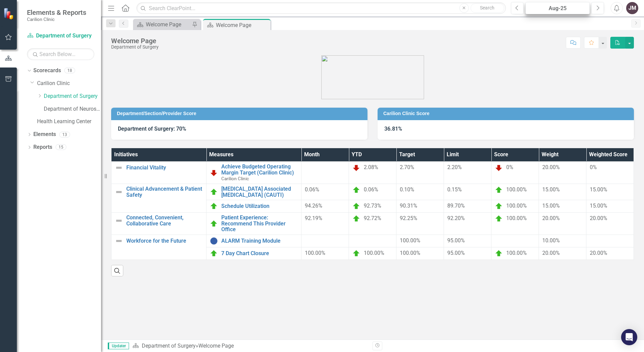  Describe the element at coordinates (371, 167) in the screenshot. I see `span: 2.08%` at that location.